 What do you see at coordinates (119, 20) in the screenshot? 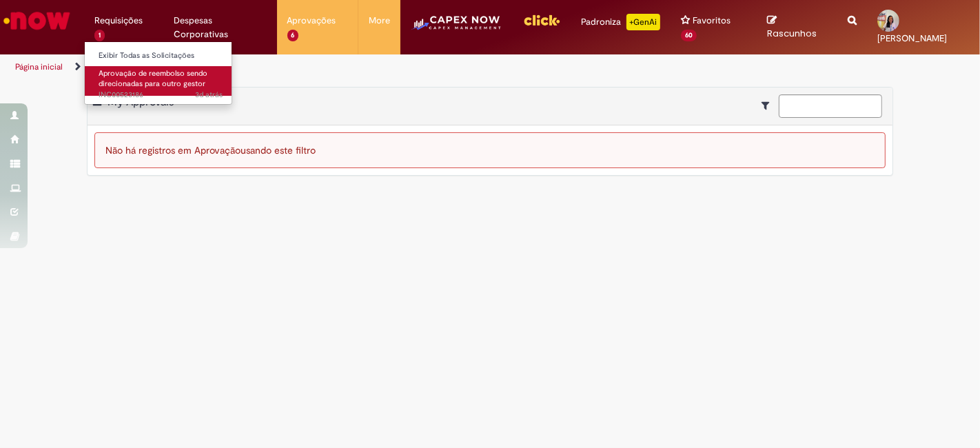
I see `span: Requisições` at bounding box center [119, 20].